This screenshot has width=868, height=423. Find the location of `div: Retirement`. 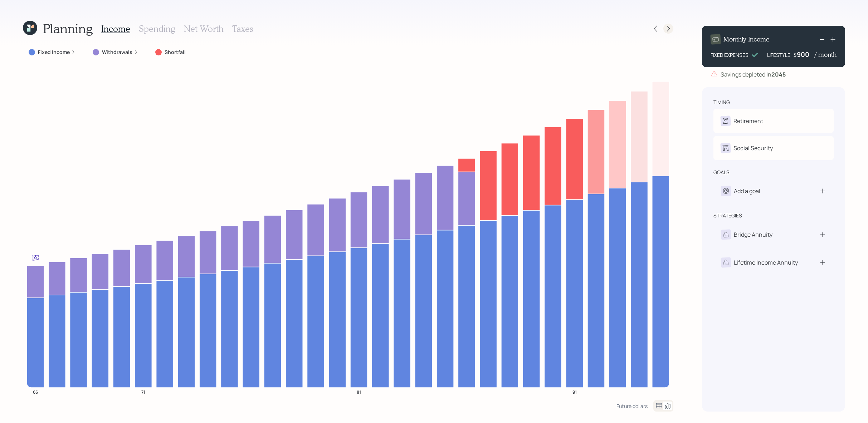

div: Retirement is located at coordinates (749, 121).